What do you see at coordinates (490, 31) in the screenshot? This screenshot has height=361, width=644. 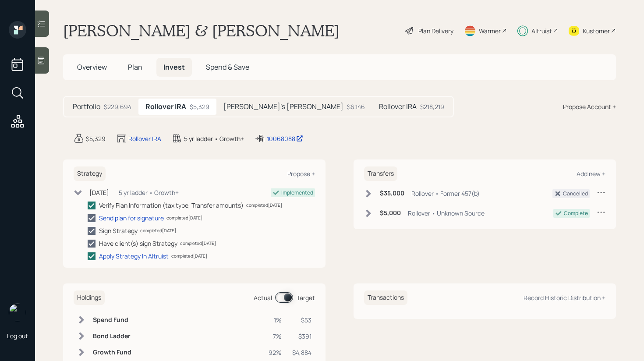 I see `div: Warmer` at bounding box center [490, 31].